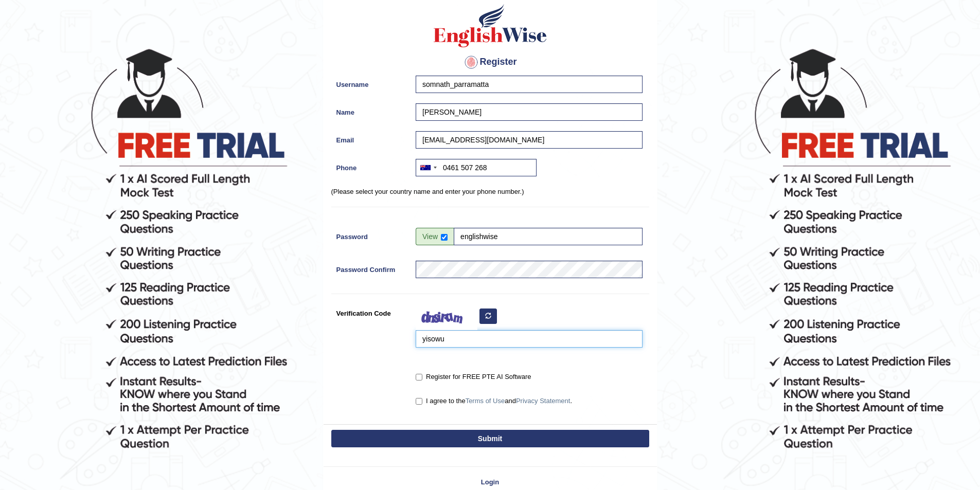  I want to click on button: Submit, so click(490, 439).